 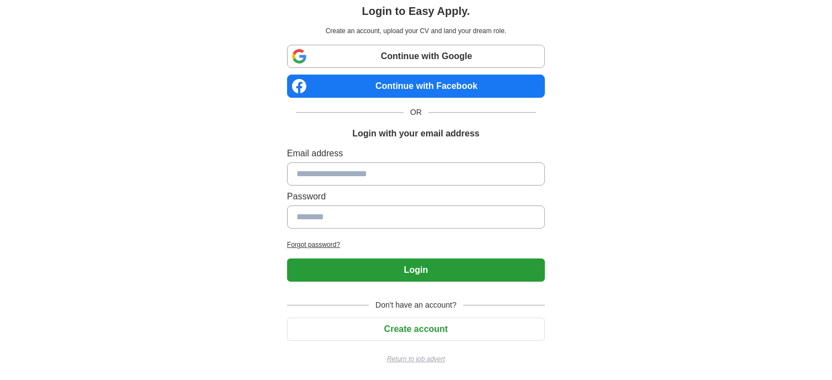 I want to click on h2: Forgot password?, so click(x=416, y=245).